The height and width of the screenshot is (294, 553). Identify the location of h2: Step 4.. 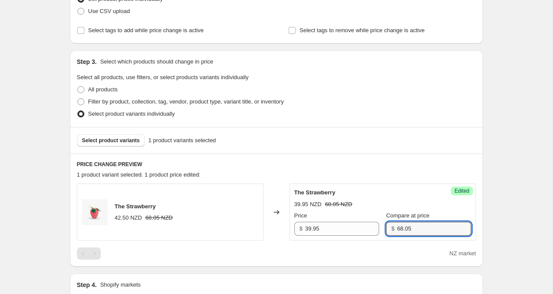
(87, 285).